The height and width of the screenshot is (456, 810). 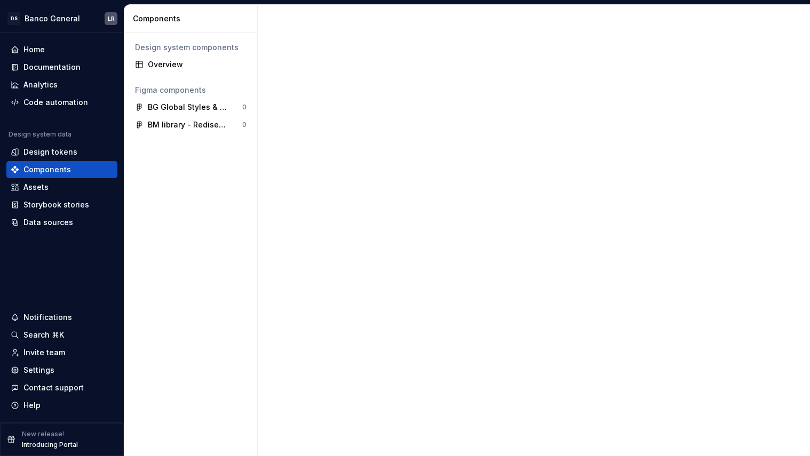 What do you see at coordinates (52, 67) in the screenshot?
I see `div: Documentation` at bounding box center [52, 67].